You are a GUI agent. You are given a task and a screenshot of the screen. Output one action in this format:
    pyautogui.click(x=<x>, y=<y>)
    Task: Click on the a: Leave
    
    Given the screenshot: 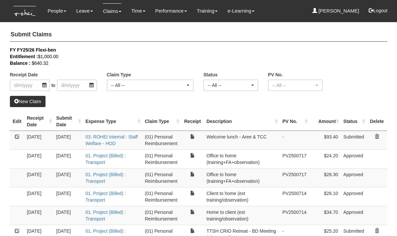 What is the action you would take?
    pyautogui.click(x=84, y=11)
    